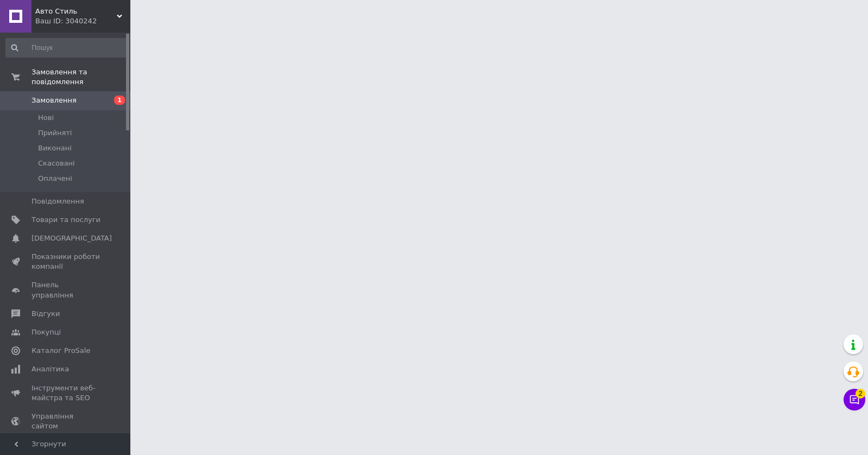  What do you see at coordinates (66, 220) in the screenshot?
I see `span: Товари та послуги` at bounding box center [66, 220].